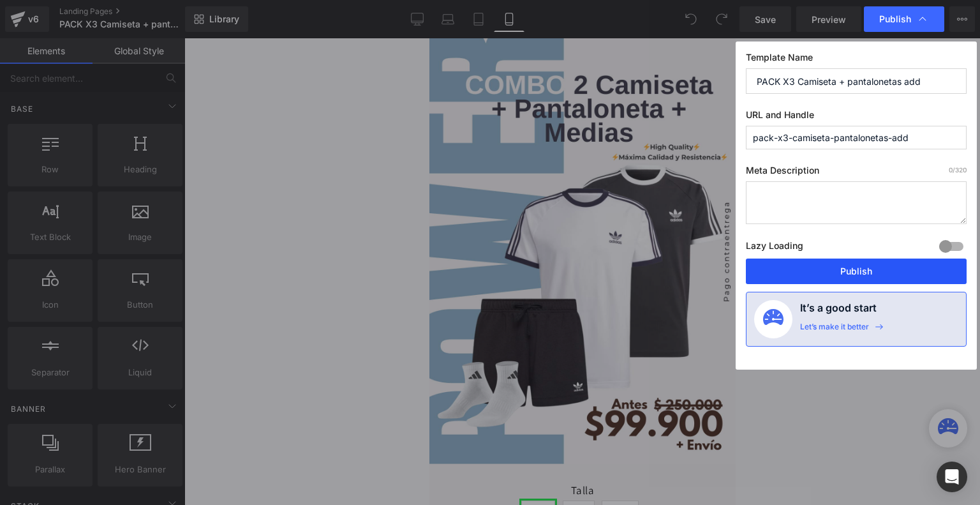 This screenshot has width=980, height=505. Describe the element at coordinates (856, 173) in the screenshot. I see `label: Meta Description` at that location.